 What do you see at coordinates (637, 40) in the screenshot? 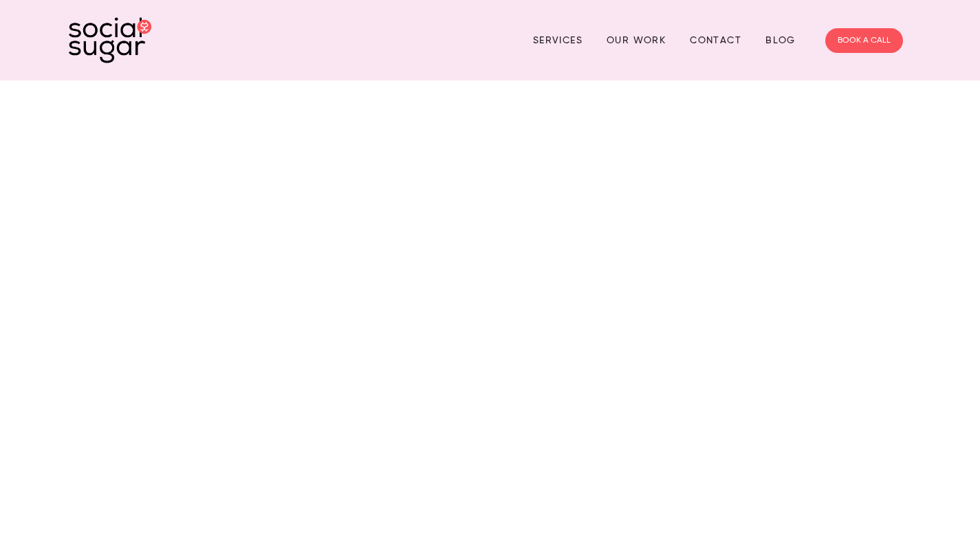
I see `a: Our Work` at bounding box center [637, 40].